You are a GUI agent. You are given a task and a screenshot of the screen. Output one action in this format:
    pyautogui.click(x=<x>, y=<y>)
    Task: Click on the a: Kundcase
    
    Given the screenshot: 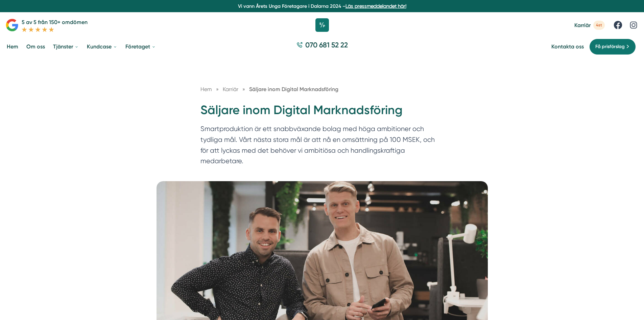 What is the action you would take?
    pyautogui.click(x=102, y=46)
    